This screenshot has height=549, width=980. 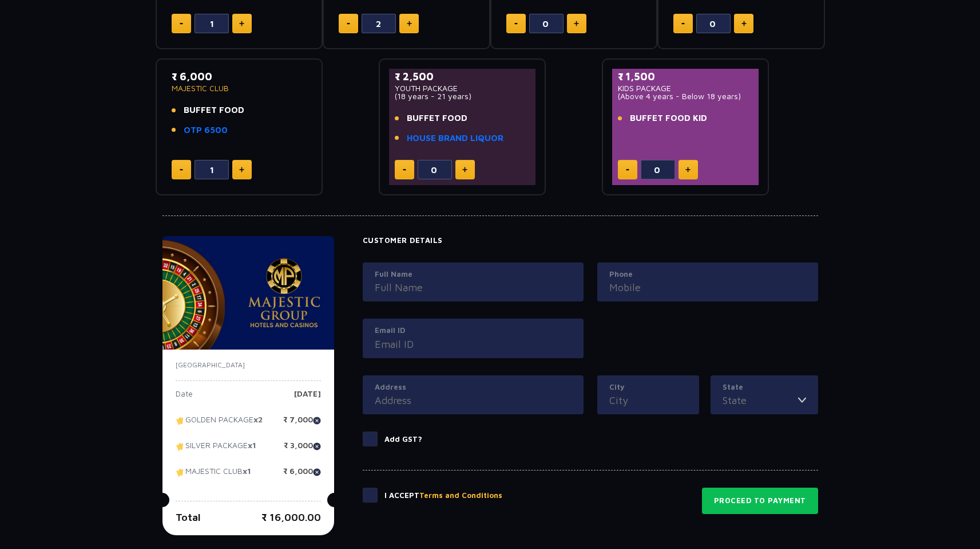 I want to click on strong: x2, so click(x=258, y=419).